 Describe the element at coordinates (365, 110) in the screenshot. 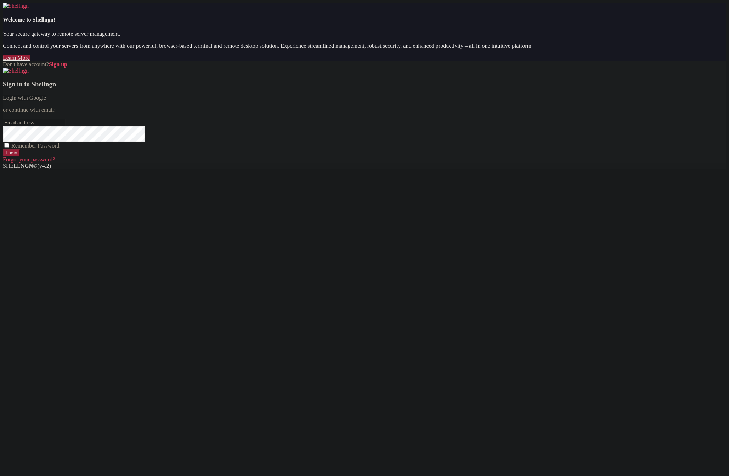

I see `p: or continue with email:` at that location.